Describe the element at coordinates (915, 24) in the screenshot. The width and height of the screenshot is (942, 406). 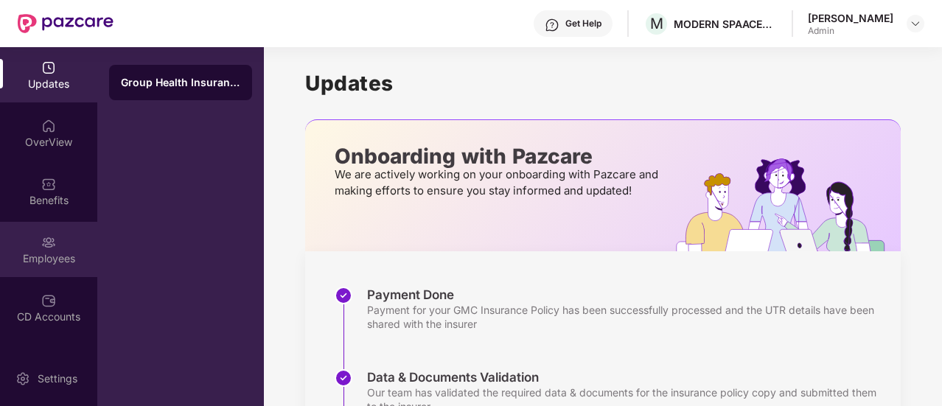
I see `img: svg+xml;base64,PHN2ZyBpZD0iRHJvcGRvd24tMzJ4MzIiIHhtbG5zPSJodHRwOi8vd3d3LnczLm9yZy8yMDAwL3N2ZyIgd2...` at that location.